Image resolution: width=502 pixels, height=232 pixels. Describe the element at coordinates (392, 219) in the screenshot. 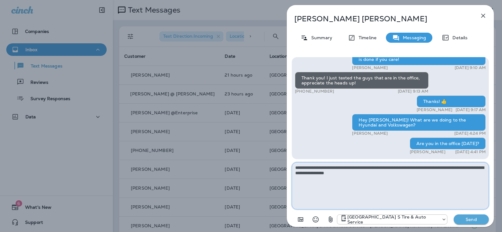

I see `div: +1 (301) 975-0024` at that location.